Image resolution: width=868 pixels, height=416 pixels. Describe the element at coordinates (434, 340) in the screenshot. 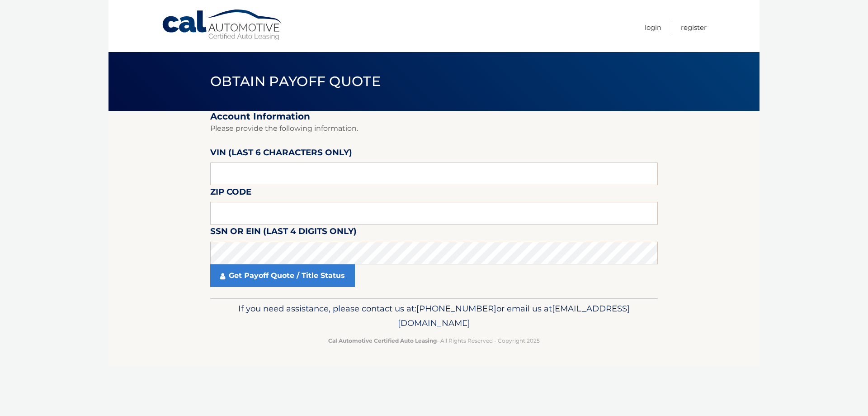

I see `p: - All Rights Reserved - Copyright 2025` at that location.